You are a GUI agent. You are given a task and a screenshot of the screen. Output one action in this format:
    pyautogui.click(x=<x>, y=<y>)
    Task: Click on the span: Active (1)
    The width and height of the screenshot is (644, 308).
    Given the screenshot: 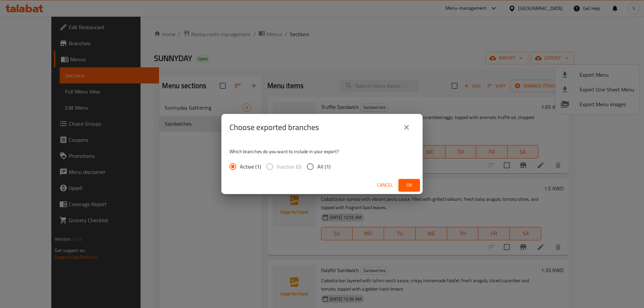 What is the action you would take?
    pyautogui.click(x=250, y=167)
    